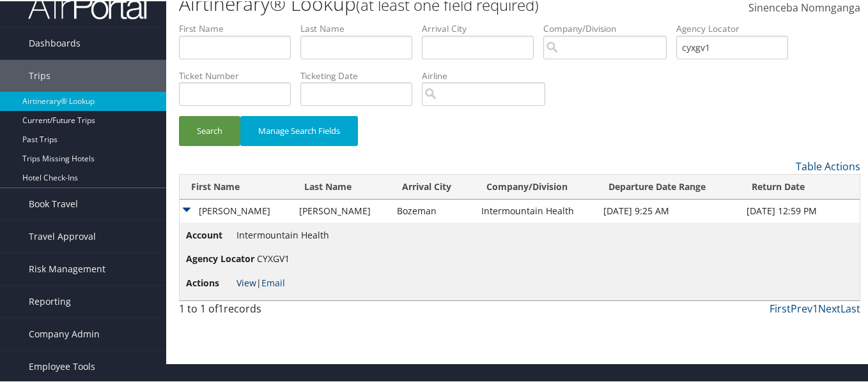 The height and width of the screenshot is (382, 868). What do you see at coordinates (273, 281) in the screenshot?
I see `a: Email` at bounding box center [273, 281].